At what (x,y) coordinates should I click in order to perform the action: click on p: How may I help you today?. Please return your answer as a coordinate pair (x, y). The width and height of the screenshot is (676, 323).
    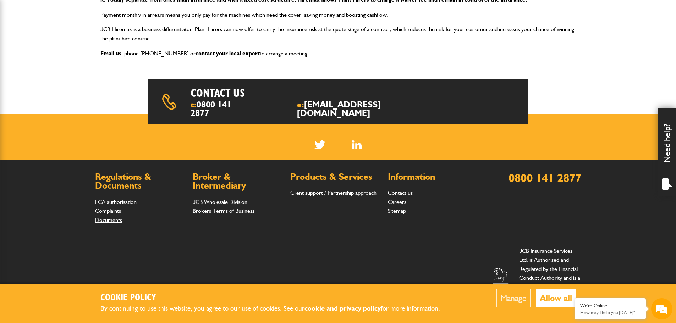
    Looking at the image, I should click on (610, 313).